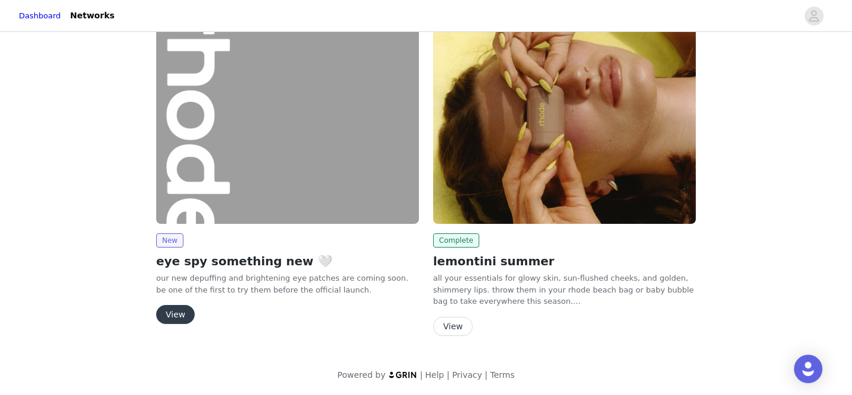  What do you see at coordinates (456, 240) in the screenshot?
I see `span: Complete` at bounding box center [456, 240].